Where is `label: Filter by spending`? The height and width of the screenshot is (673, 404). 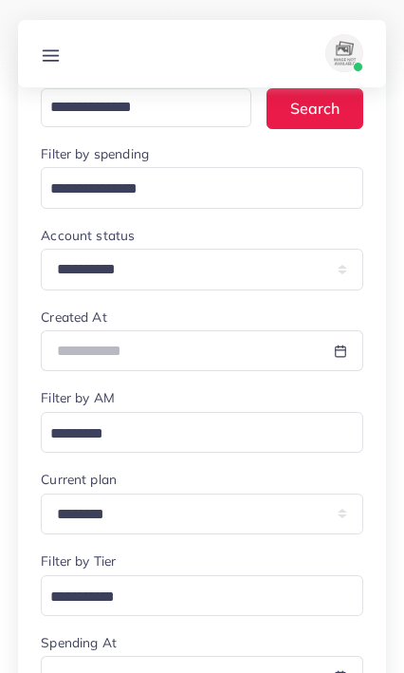
label: Filter by spending is located at coordinates (95, 154).